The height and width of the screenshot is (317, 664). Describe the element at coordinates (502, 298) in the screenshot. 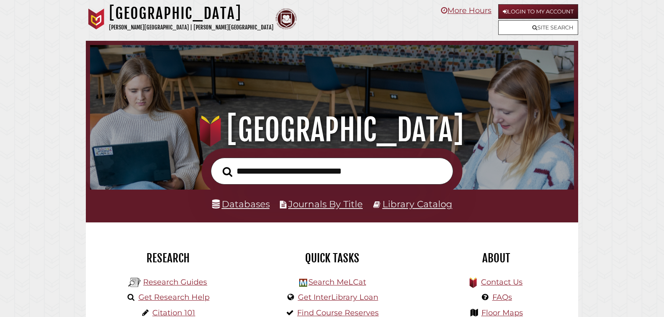

I see `a: FAQs` at that location.